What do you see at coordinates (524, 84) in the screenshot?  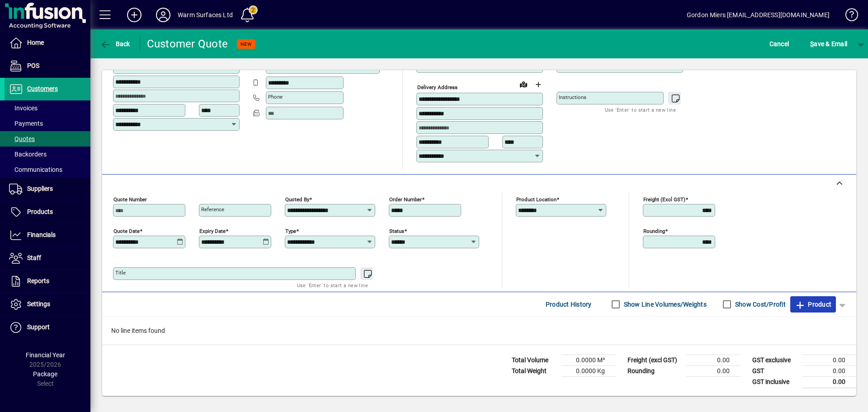 I see `a: View on map` at bounding box center [524, 84].